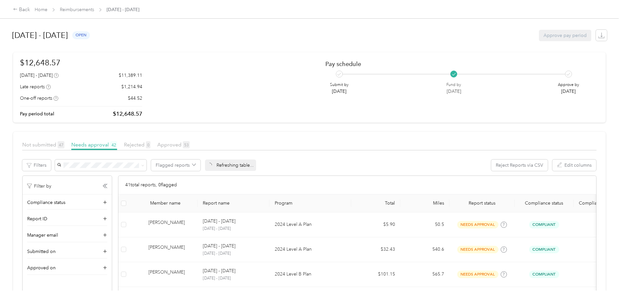 The height and width of the screenshot is (302, 622). I want to click on p: $12,648.57, so click(128, 114).